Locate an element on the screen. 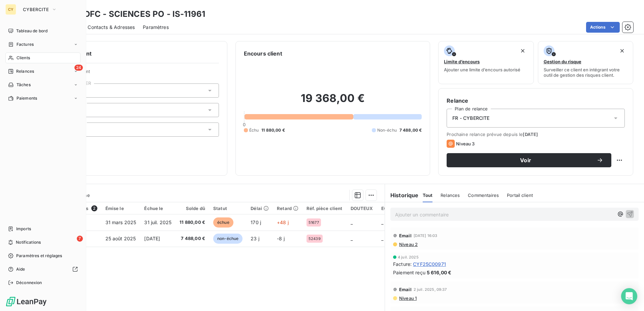  span: Facture : is located at coordinates (402, 264).